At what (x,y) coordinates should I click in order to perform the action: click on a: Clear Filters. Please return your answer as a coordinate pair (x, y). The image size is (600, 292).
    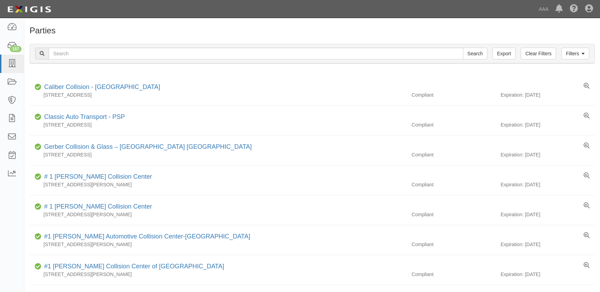
    Looking at the image, I should click on (539, 54).